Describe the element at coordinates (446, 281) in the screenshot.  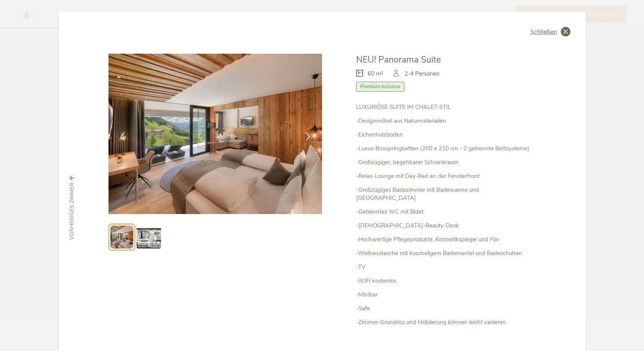
I see `p: -WIFI kostenlos` at that location.